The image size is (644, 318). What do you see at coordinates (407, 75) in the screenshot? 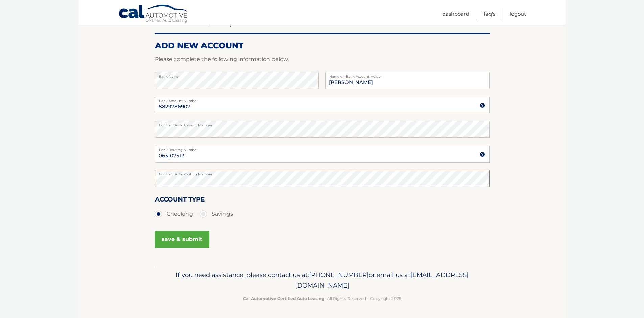
I see `label: Name on Bank Account Holder` at bounding box center [407, 75].